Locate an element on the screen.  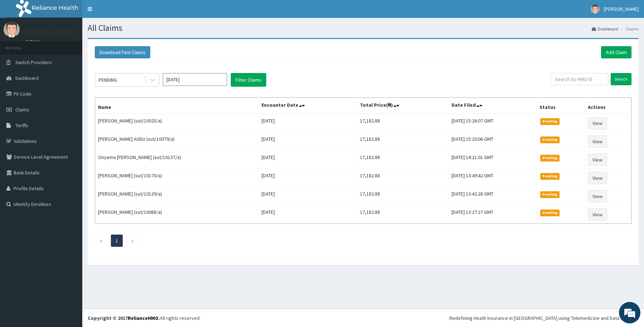
a: Dashboard is located at coordinates (605, 29).